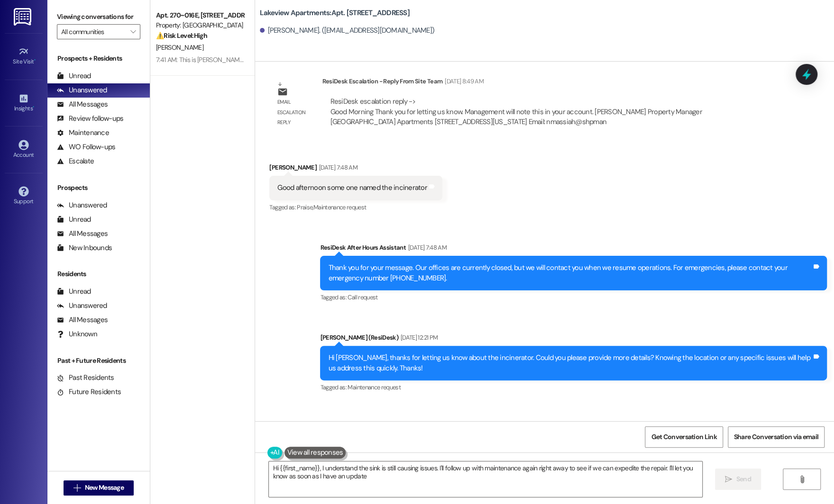  What do you see at coordinates (75, 161) in the screenshot?
I see `div: Escalate` at bounding box center [75, 161].